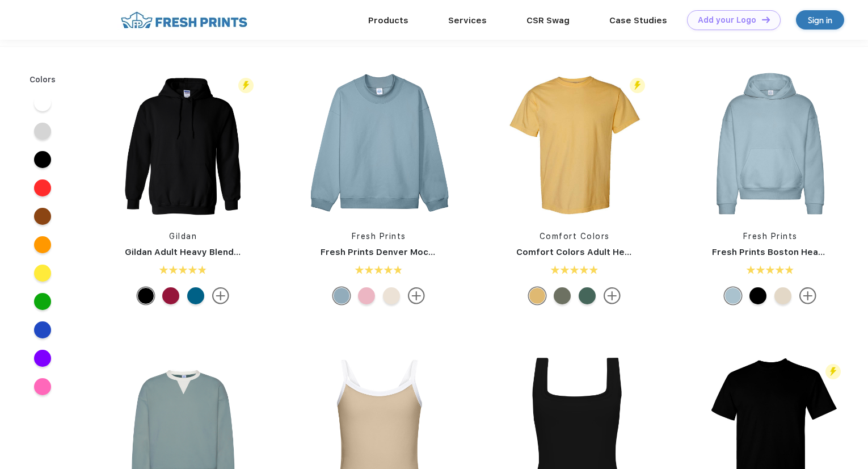  Describe the element at coordinates (819, 20) in the screenshot. I see `div: Sign in` at that location.